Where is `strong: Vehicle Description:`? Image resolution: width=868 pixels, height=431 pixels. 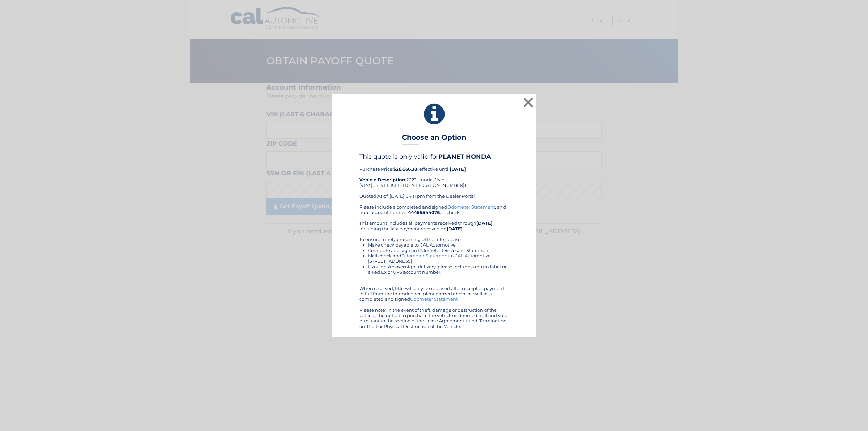 strong: Vehicle Description: is located at coordinates (383, 180).